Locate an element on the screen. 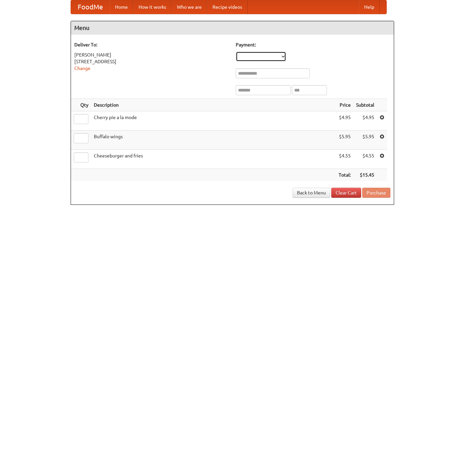 The height and width of the screenshot is (476, 457). a: Who we are is located at coordinates (189, 7).